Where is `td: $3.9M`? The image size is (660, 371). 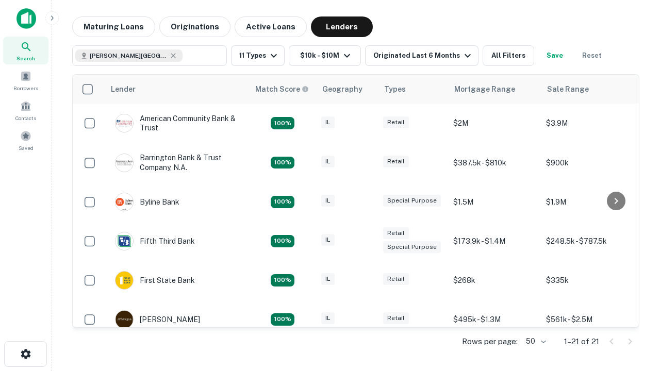
td: $3.9M is located at coordinates (587, 123).